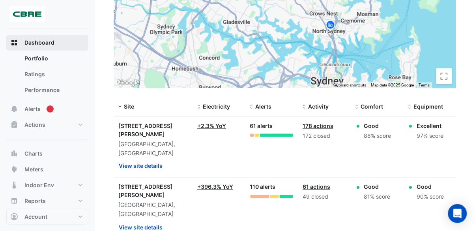  Describe the element at coordinates (316, 186) in the screenshot. I see `a: 61 actions` at that location.